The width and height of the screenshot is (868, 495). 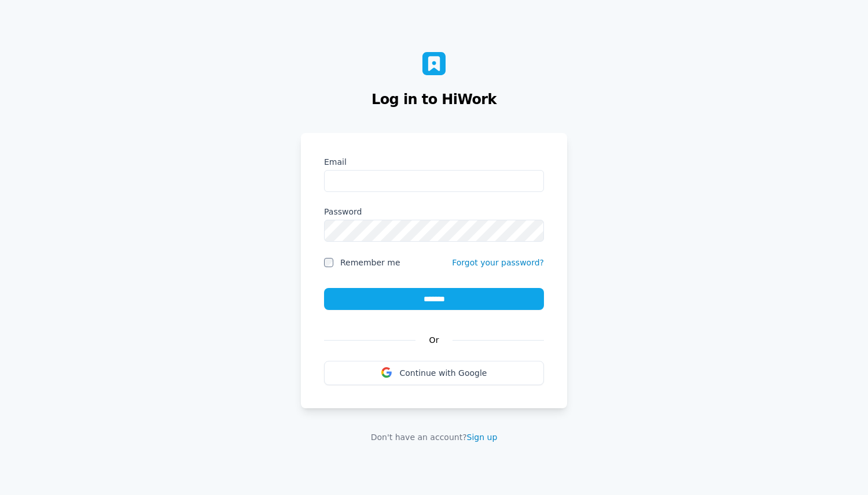 I want to click on span: Continue with Google, so click(x=443, y=373).